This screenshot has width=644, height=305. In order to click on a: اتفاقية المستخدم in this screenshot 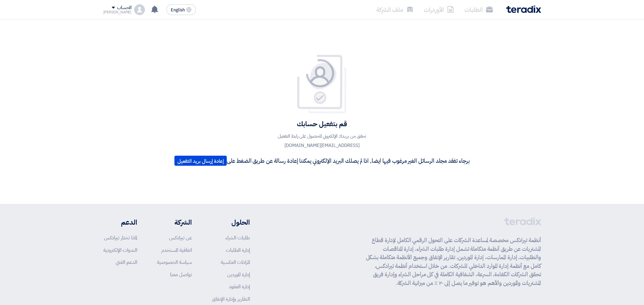, I will do `click(177, 250)`.